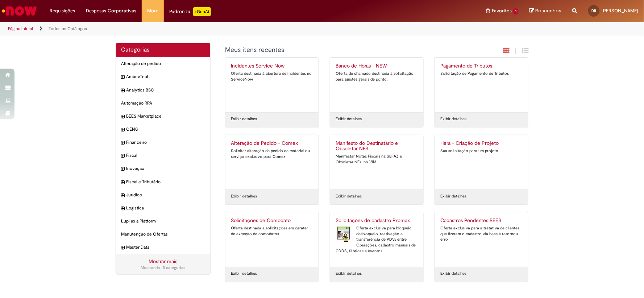  What do you see at coordinates (377, 162) in the screenshot?
I see `a: Manifesto do Destinatário e Obsoletar NFS Manifestar Notas Fiscais na SEFAZ e Obsoletar NFs. no VIM` at bounding box center [377, 162].